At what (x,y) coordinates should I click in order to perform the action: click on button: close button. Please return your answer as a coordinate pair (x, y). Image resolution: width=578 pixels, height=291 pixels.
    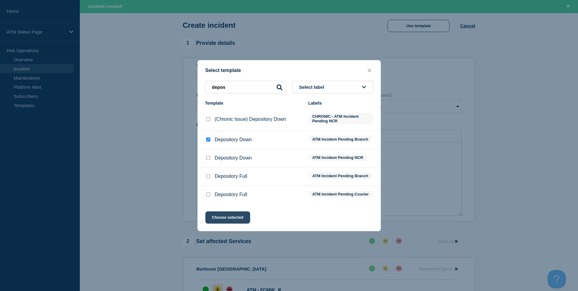
    Looking at the image, I should click on (369, 70).